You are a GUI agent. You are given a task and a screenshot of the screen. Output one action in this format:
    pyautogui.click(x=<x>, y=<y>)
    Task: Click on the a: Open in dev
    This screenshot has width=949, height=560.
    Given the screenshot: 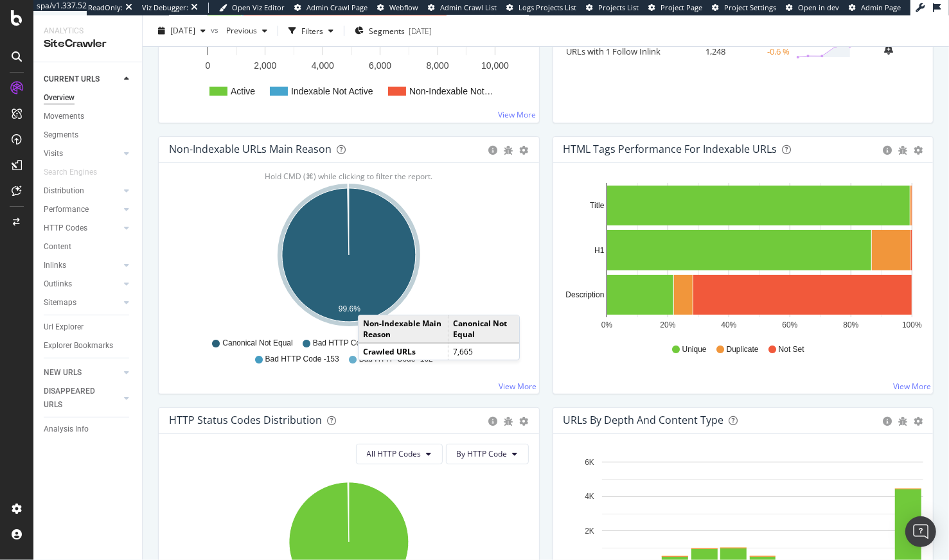 What is the action you would take?
    pyautogui.click(x=812, y=8)
    